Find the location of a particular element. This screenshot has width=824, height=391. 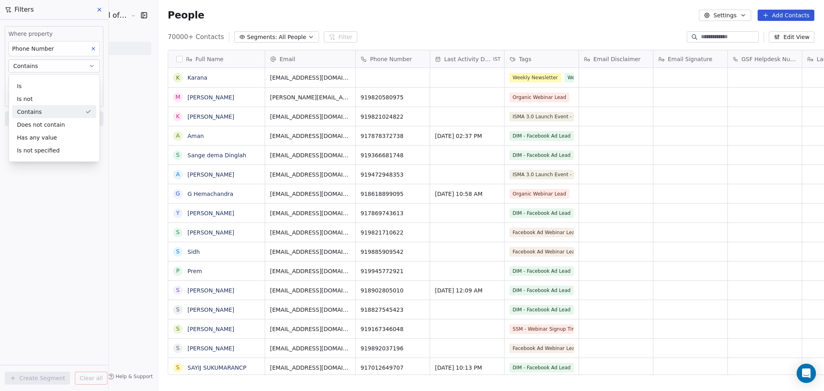

div: Y is located at coordinates (177, 213).